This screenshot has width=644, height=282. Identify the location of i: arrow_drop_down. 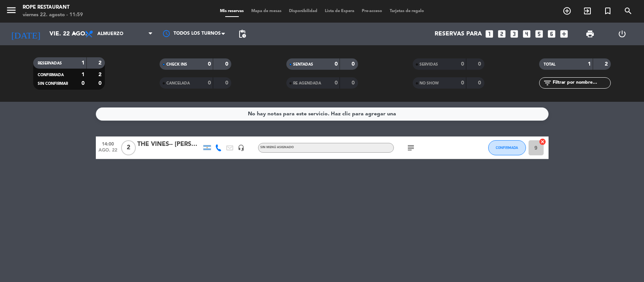
(75, 34).